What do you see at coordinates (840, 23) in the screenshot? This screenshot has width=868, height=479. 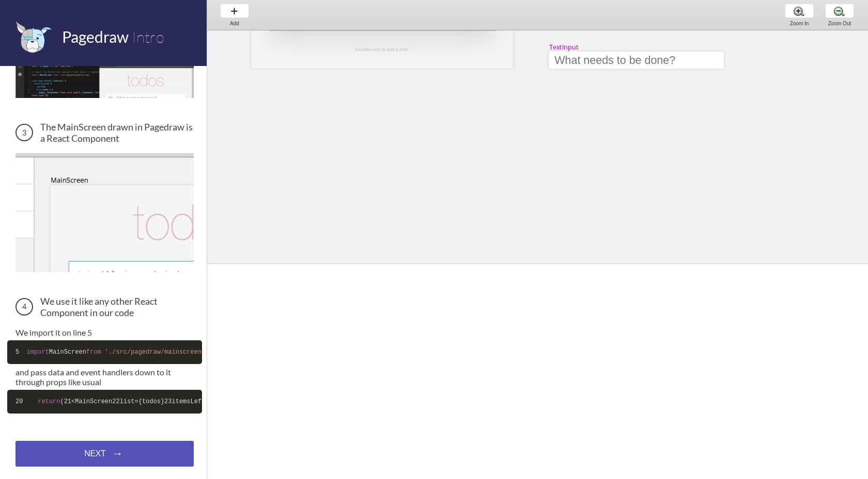 I see `div: Zoom Out` at bounding box center [840, 23].